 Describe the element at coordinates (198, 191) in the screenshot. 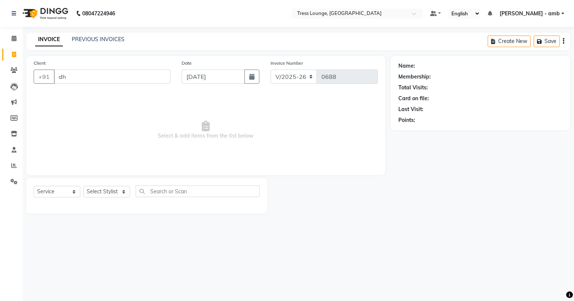

I see `input: Search or Scan` at that location.